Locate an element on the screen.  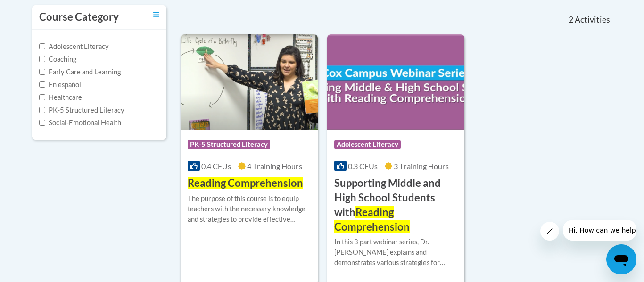
span: PK-5 Structured Literacy is located at coordinates (228, 145).